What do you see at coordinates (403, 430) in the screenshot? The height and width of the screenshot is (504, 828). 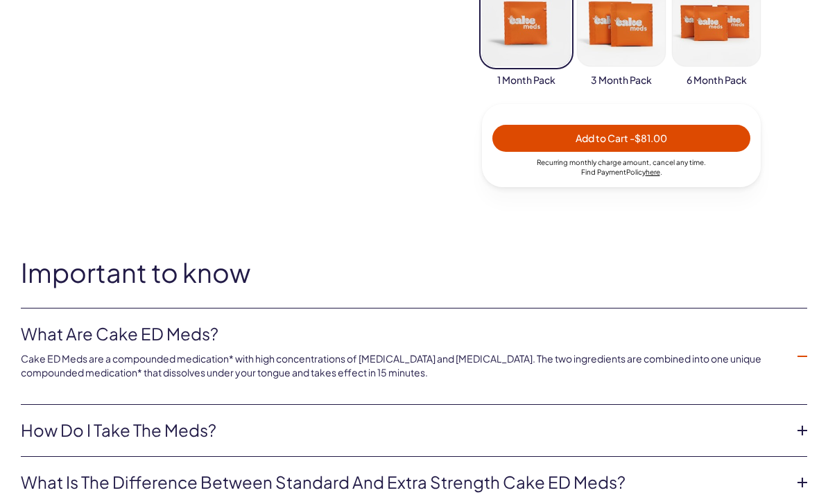 I see `a: How do I take the meds?` at bounding box center [403, 430].